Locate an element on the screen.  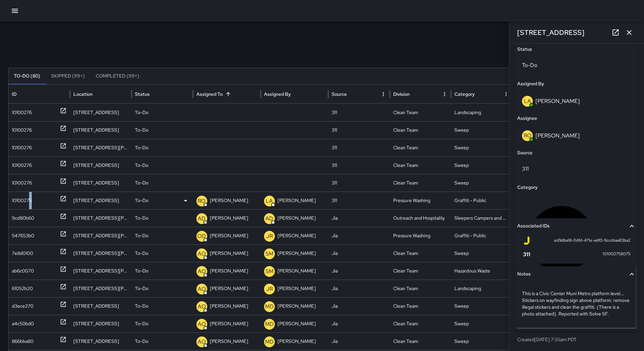
p: LA is located at coordinates (269, 201).